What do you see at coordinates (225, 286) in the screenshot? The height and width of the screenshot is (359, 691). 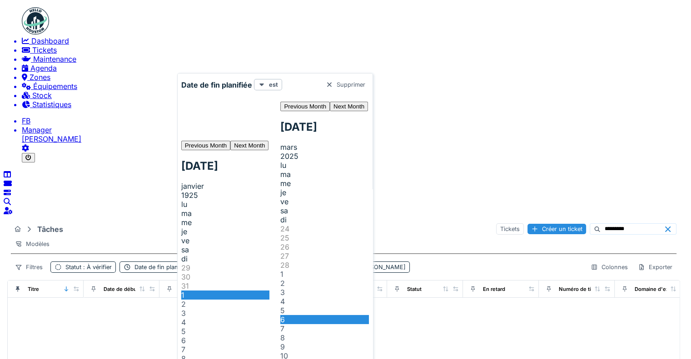 I see `div: Choose mercredi 31 décembre 1924` at bounding box center [225, 286].